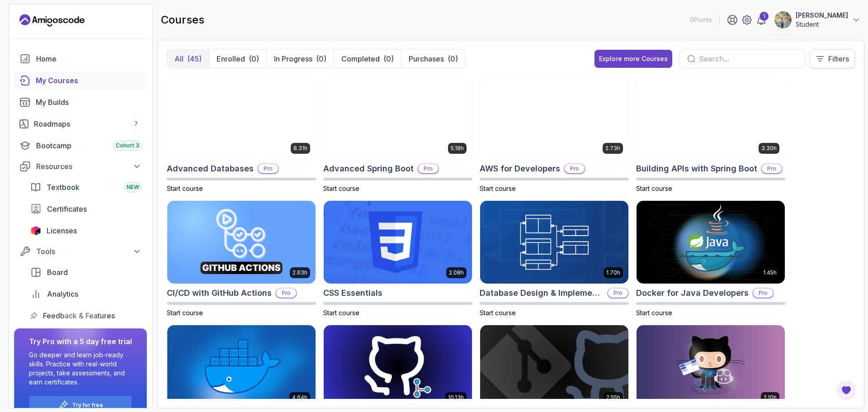 Image resolution: width=868 pixels, height=412 pixels. I want to click on p: 2.10h, so click(770, 398).